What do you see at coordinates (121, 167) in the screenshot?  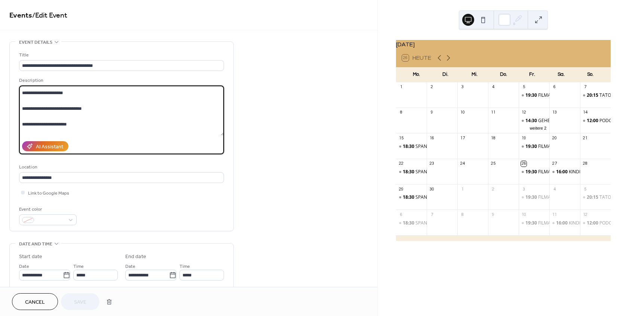 I see `div: Location` at bounding box center [121, 167].